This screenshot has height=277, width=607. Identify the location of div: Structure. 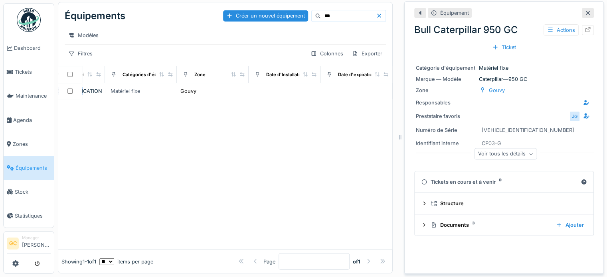
(507, 203).